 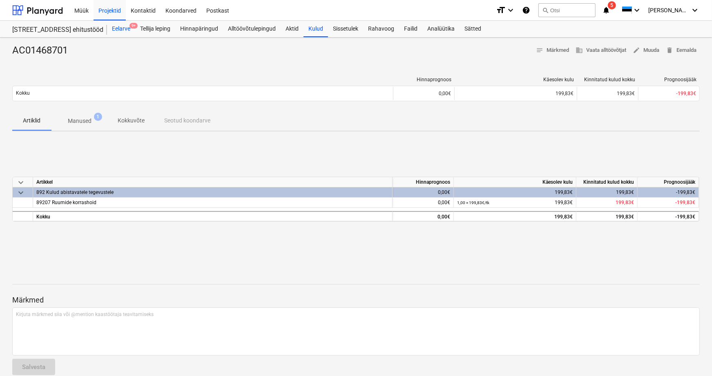 What do you see at coordinates (579, 50) in the screenshot?
I see `span: business` at bounding box center [579, 50].